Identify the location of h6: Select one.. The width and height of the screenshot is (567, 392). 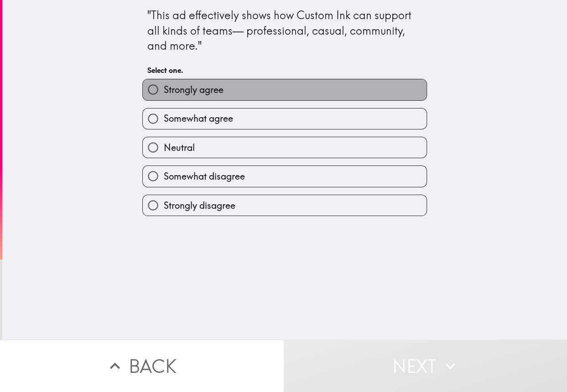
(284, 70).